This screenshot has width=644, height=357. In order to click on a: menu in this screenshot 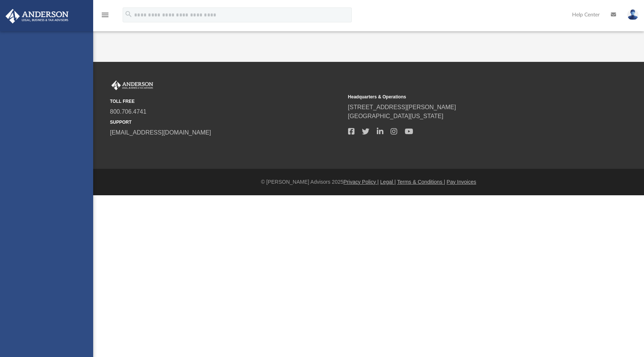, I will do `click(105, 17)`.